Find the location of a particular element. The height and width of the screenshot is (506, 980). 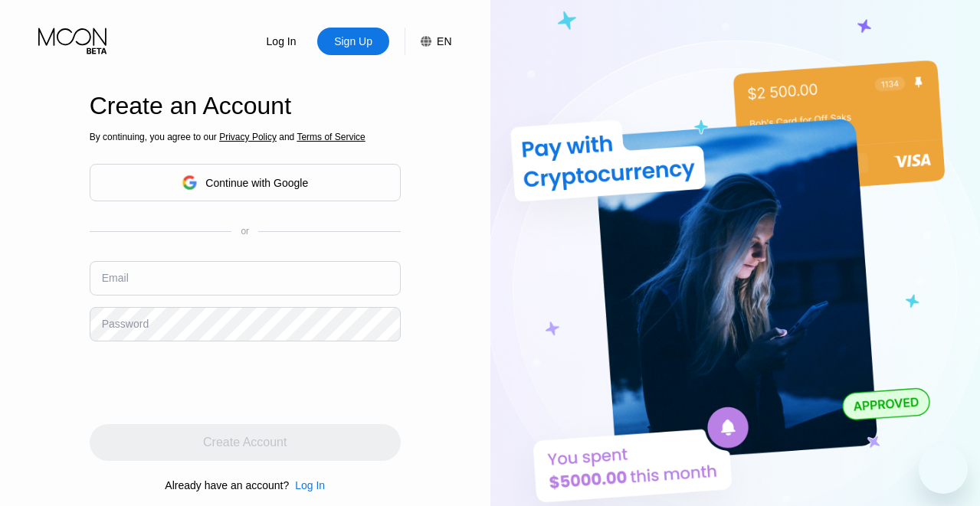

div: By continuing, you agree to our is located at coordinates (245, 137).